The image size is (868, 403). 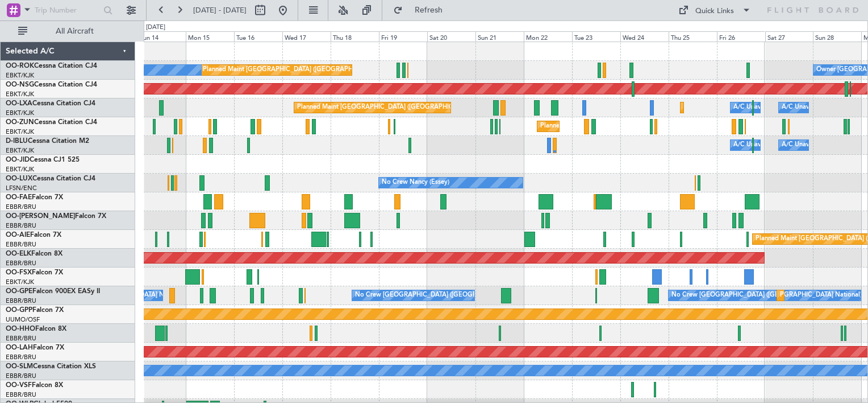 What do you see at coordinates (403, 36) in the screenshot?
I see `div: Fri 19` at bounding box center [403, 36].